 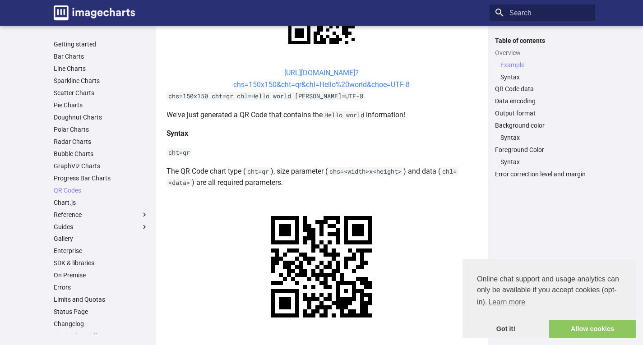 What do you see at coordinates (94, 13) in the screenshot?
I see `a: Image-Charts documentation` at bounding box center [94, 13].